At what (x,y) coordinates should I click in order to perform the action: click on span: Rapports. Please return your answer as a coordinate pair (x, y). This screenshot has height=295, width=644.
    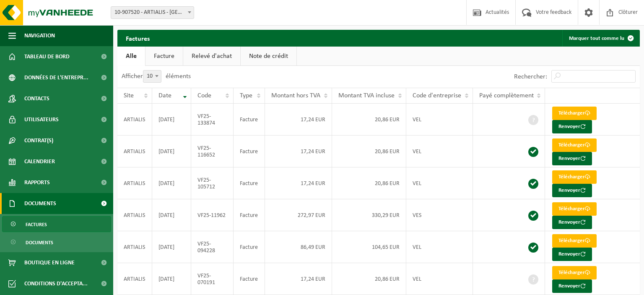
    Looking at the image, I should click on (37, 182).